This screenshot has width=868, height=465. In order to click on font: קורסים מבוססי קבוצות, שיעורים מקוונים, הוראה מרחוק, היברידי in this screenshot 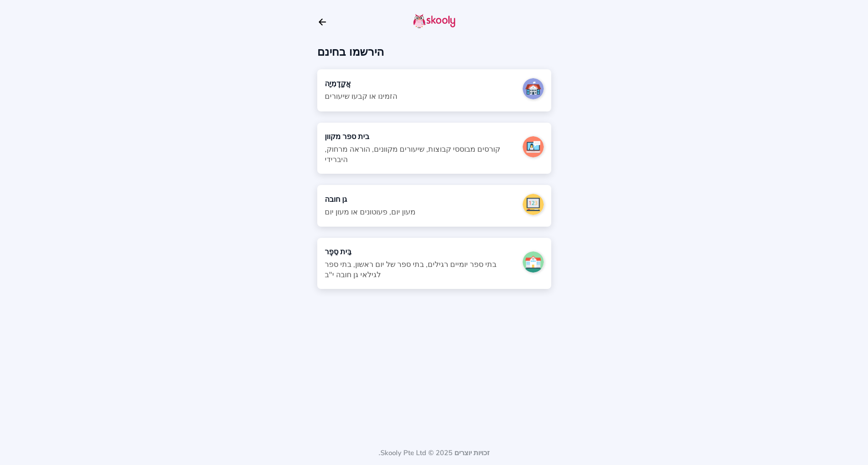, I will do `click(412, 155)`.